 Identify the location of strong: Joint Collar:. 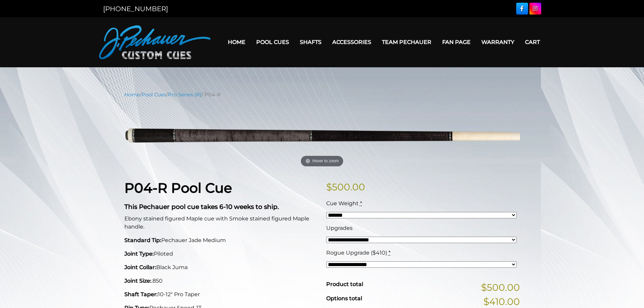
(140, 267).